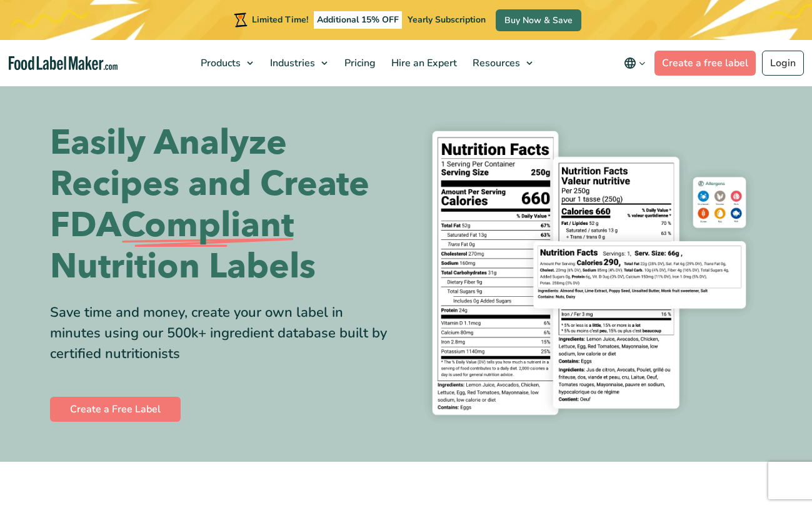 The width and height of the screenshot is (812, 508). I want to click on h1: Easily Analyze Recipes and Create FDA Nutrition Labels, so click(223, 205).